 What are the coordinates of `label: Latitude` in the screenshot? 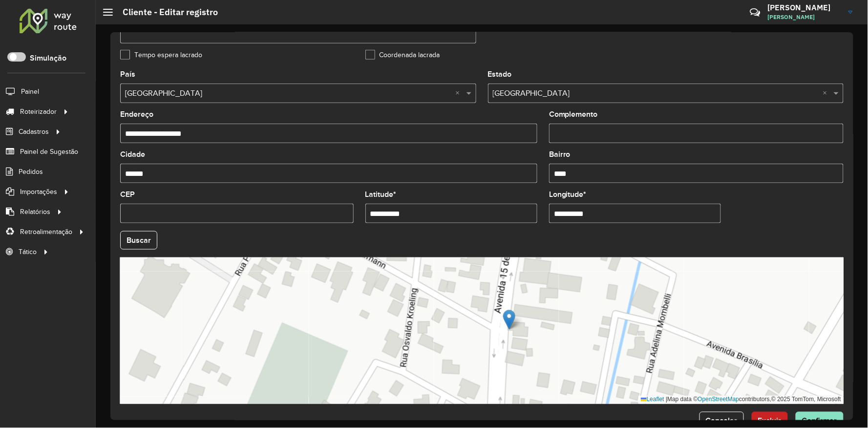 It's located at (381, 195).